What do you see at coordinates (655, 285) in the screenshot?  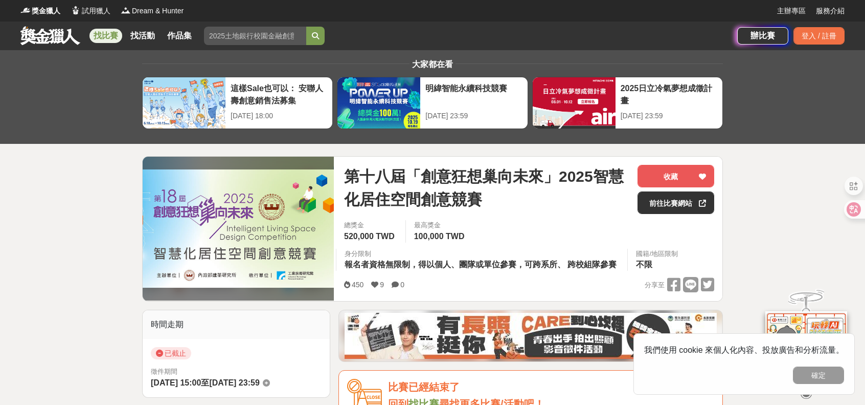 I see `span: 分享至` at bounding box center [655, 285].